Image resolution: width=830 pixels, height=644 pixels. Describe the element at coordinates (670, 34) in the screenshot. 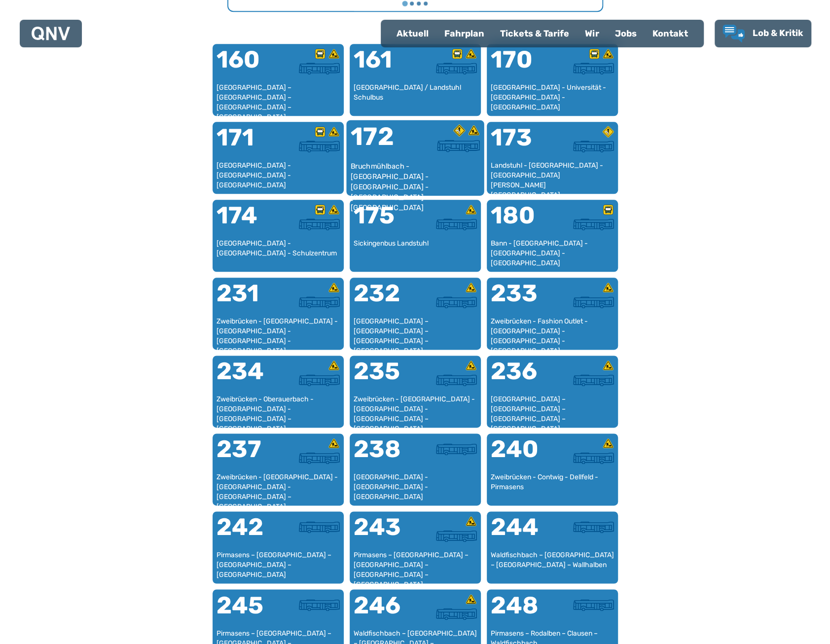

I see `a: Kontakt` at that location.